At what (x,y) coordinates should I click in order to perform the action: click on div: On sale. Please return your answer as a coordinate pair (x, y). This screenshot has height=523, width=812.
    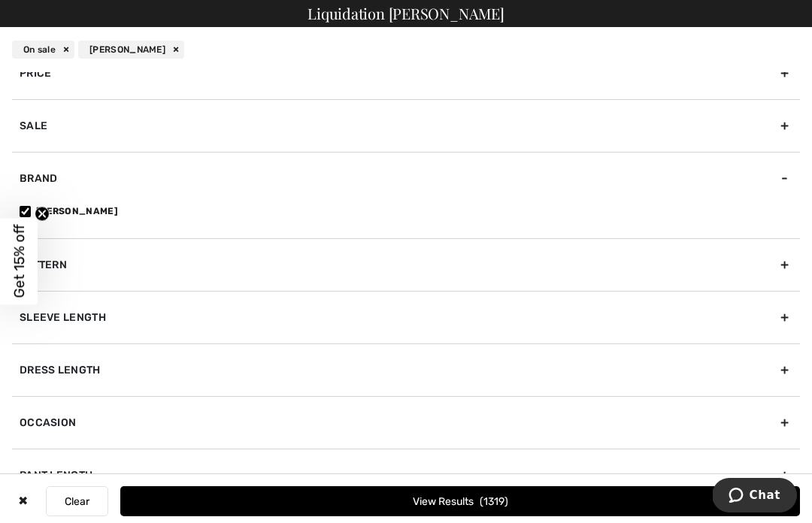
    Looking at the image, I should click on (43, 49).